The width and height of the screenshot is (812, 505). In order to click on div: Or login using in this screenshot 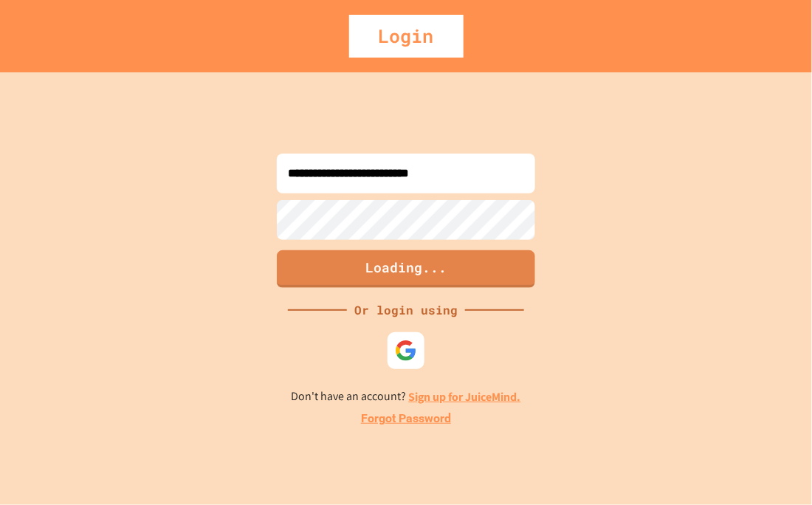, I will do `click(406, 310)`.